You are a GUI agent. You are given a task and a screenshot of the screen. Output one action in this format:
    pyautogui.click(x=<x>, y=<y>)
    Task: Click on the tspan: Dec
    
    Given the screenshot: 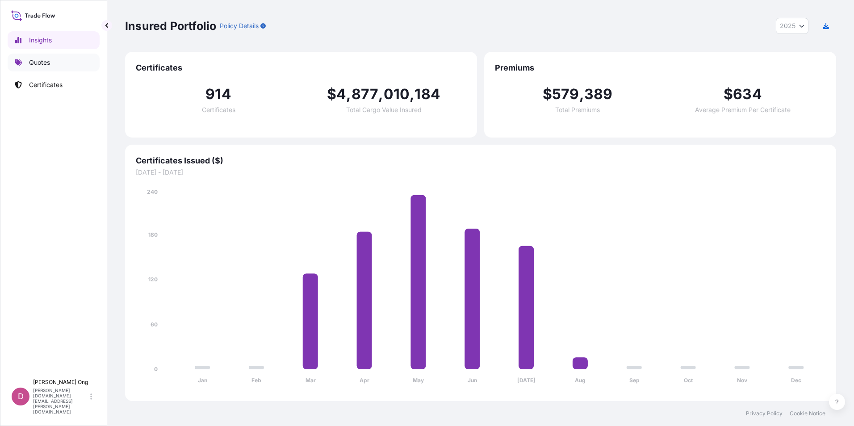 What is the action you would take?
    pyautogui.click(x=796, y=380)
    